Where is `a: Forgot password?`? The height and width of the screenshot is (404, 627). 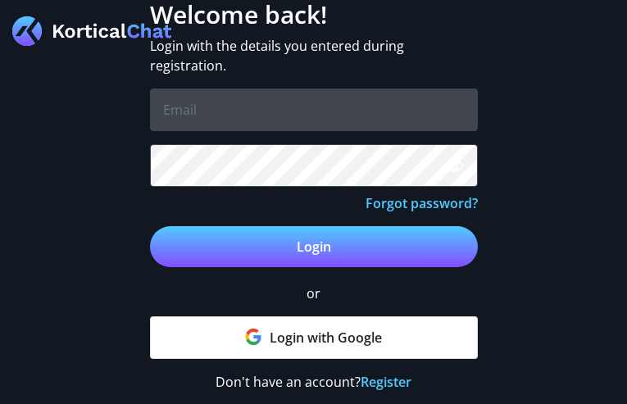 a: Forgot password? is located at coordinates (421, 203).